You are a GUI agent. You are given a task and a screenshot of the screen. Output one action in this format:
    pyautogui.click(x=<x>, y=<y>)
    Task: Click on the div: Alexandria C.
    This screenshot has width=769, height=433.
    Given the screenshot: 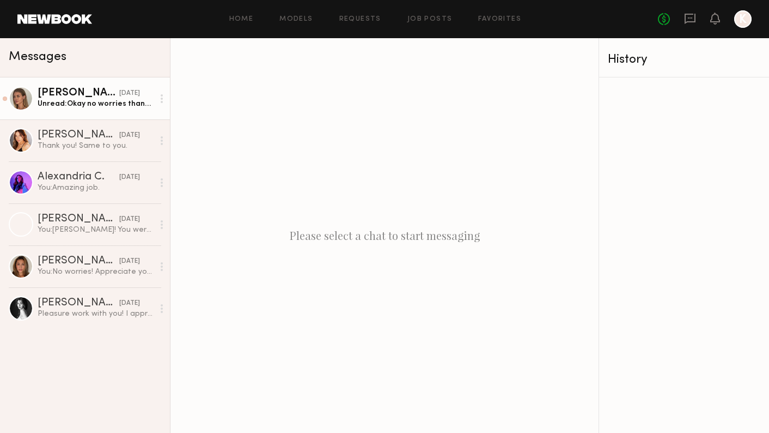 What is the action you would take?
    pyautogui.click(x=78, y=177)
    